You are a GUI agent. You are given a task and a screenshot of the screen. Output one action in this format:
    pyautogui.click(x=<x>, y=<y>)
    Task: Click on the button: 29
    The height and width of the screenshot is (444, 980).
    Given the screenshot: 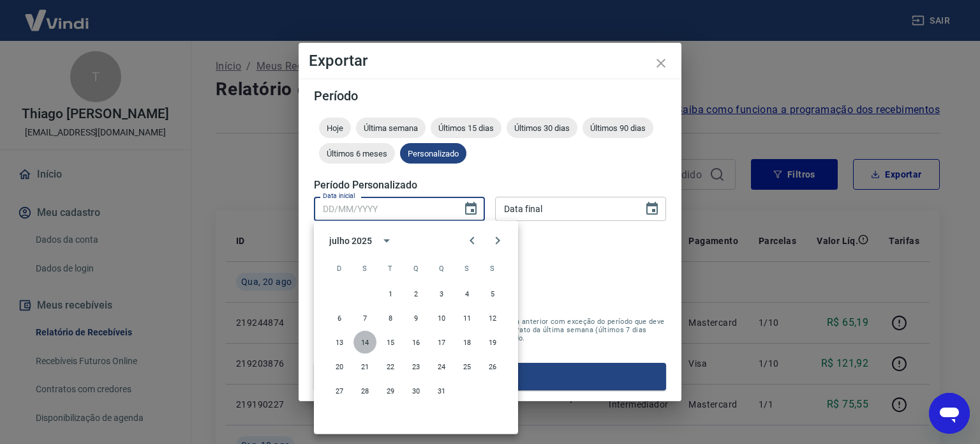 What is the action you would take?
    pyautogui.click(x=391, y=391)
    